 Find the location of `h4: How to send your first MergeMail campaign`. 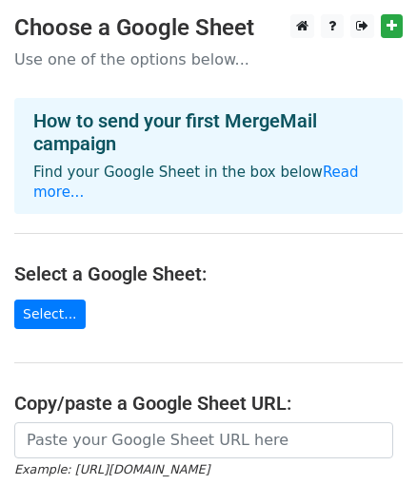

h4: How to send your first MergeMail campaign is located at coordinates (208, 132).